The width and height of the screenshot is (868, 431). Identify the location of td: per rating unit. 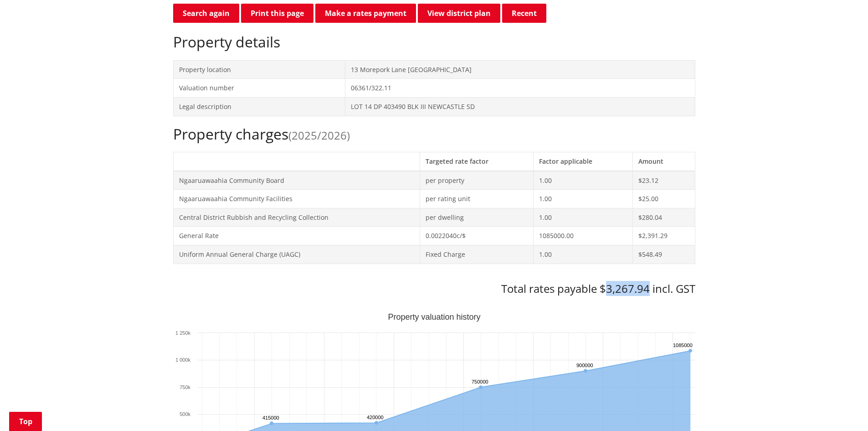
(477, 199).